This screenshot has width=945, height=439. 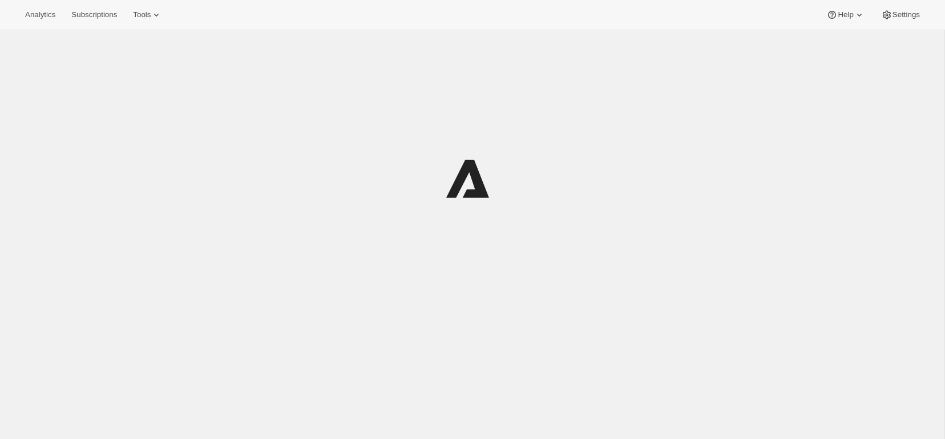 I want to click on span: Tools, so click(x=142, y=15).